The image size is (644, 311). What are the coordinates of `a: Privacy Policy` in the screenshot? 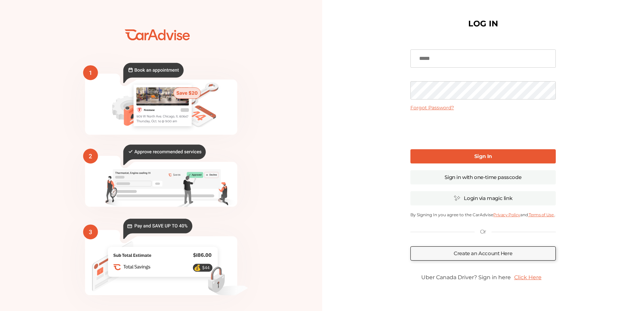 It's located at (507, 215).